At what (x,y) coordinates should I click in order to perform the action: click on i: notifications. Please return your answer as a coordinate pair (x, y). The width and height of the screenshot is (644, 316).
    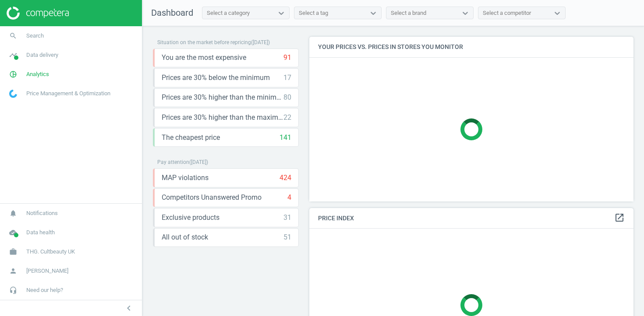
    Looking at the image, I should click on (13, 214).